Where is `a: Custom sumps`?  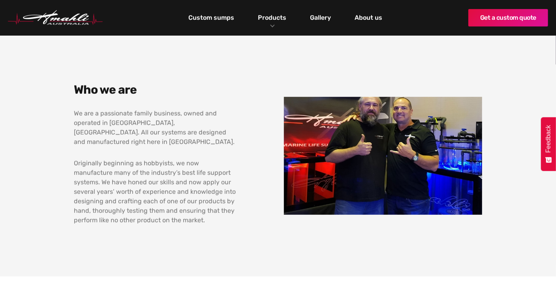 a: Custom sumps is located at coordinates (212, 18).